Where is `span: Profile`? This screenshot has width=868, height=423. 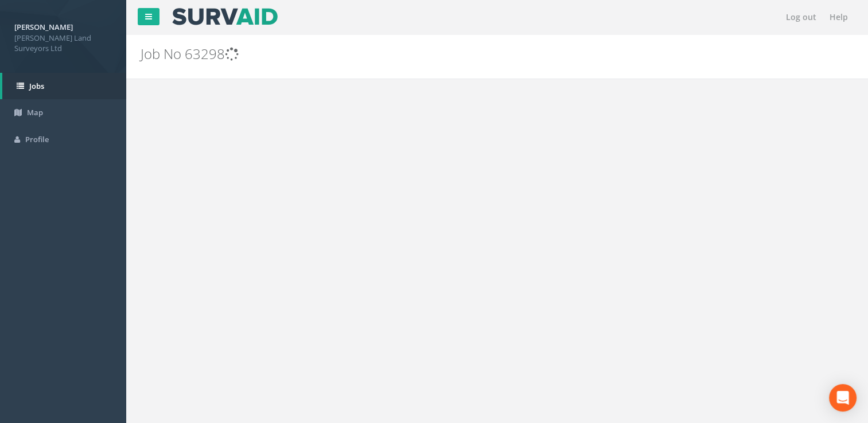 span: Profile is located at coordinates (36, 139).